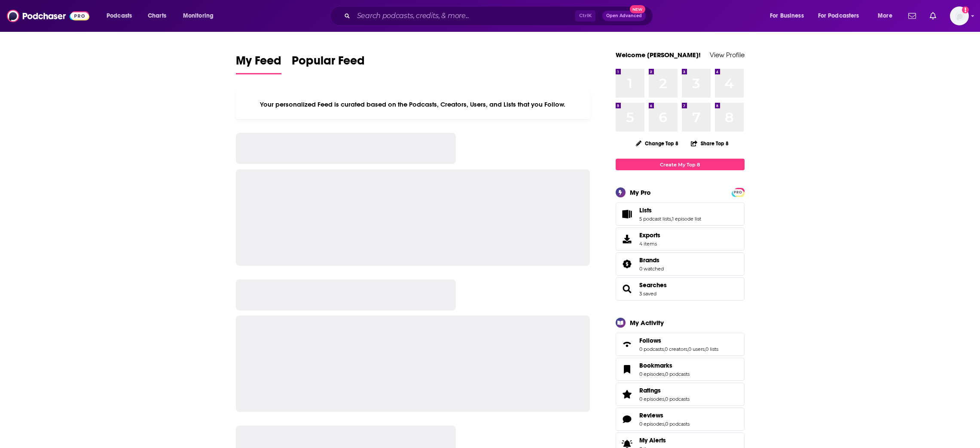 The width and height of the screenshot is (980, 448). What do you see at coordinates (651, 268) in the screenshot?
I see `a: 0 watched` at bounding box center [651, 268].